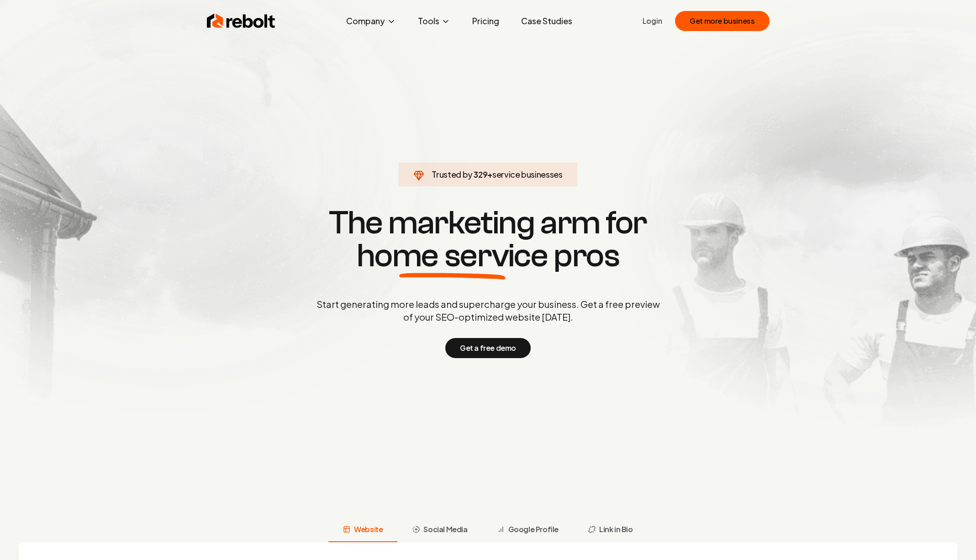 The height and width of the screenshot is (560, 976). I want to click on button: Website, so click(363, 530).